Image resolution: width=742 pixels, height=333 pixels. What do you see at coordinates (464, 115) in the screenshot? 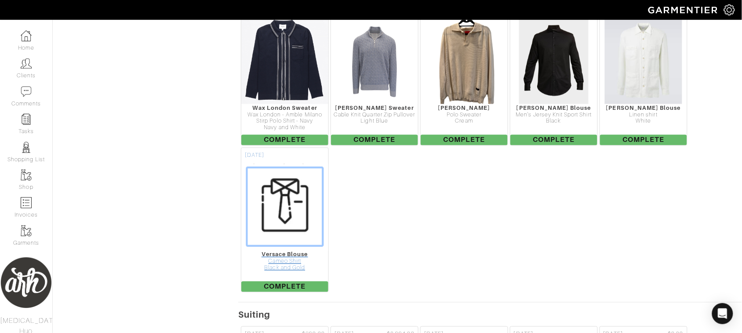
I see `div: Polo Sweater` at bounding box center [464, 115].